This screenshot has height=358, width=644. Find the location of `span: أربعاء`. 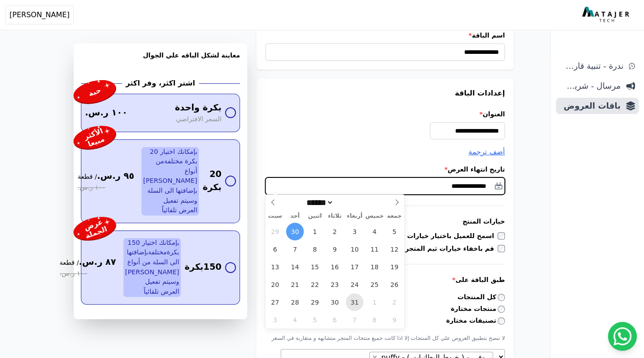

span: أربعاء is located at coordinates (355, 216).